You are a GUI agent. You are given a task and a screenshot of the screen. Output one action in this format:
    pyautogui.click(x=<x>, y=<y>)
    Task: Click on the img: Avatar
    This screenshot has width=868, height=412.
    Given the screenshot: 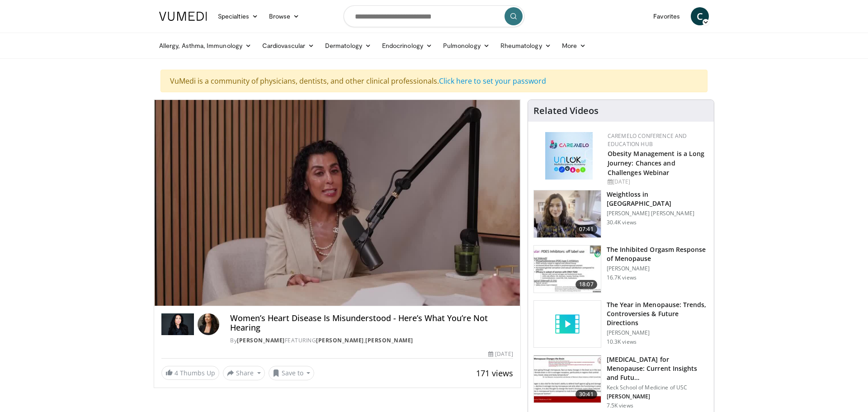 What is the action you would take?
    pyautogui.click(x=209, y=324)
    